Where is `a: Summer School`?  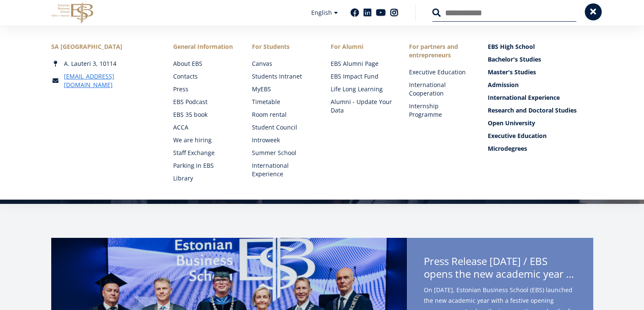 a: Summer School is located at coordinates (283, 153).